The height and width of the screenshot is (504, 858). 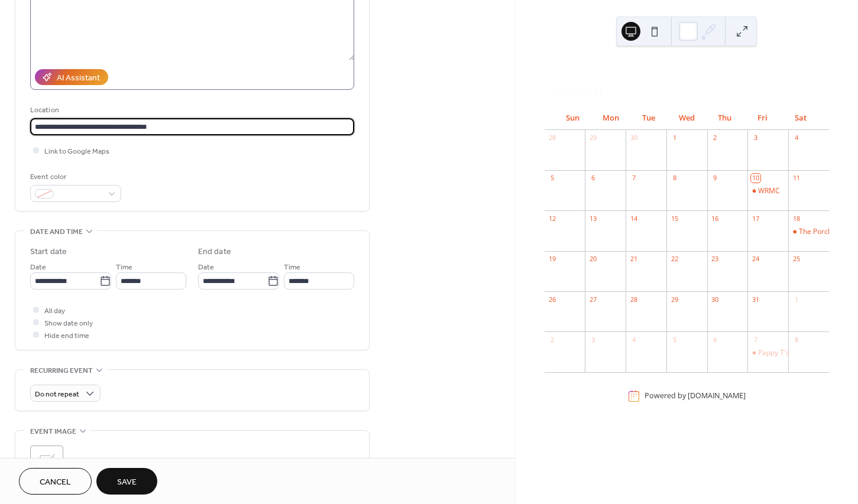 What do you see at coordinates (78, 78) in the screenshot?
I see `div: AI Assistant` at bounding box center [78, 78].